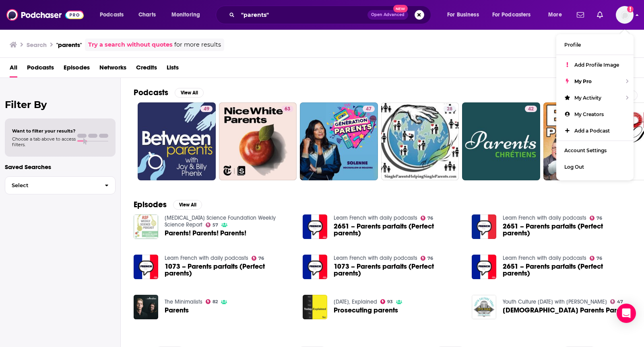  Describe the element at coordinates (572, 45) in the screenshot. I see `span: Profile` at that location.